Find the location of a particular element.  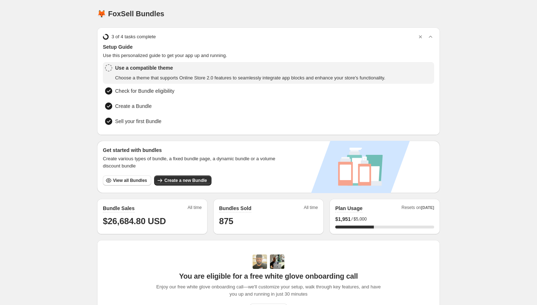

span: You are eligible for a free white glove onboarding call is located at coordinates (268, 276).